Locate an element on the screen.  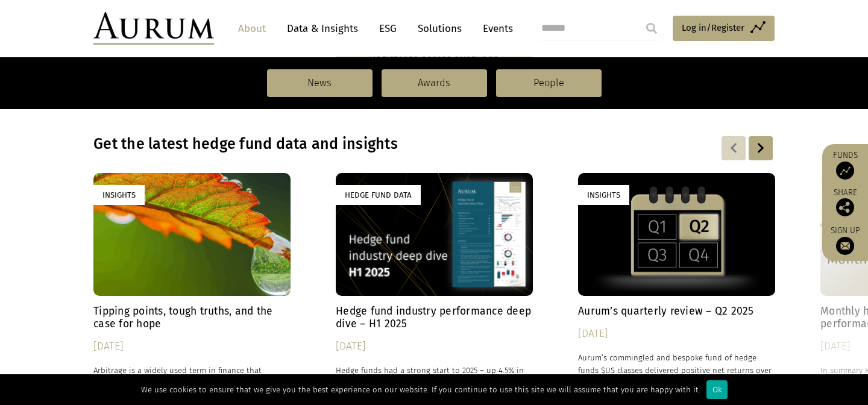
p: Hedge funds had a strong start to 2025 – up 4.5% in H1, albeit they underperformed bonds, +7.3% a... is located at coordinates (434, 382).